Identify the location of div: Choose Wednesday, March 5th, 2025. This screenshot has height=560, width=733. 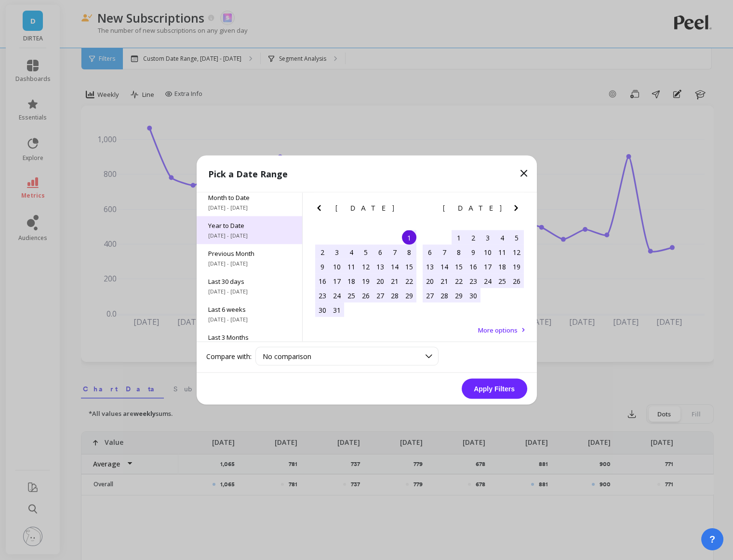
(366, 252).